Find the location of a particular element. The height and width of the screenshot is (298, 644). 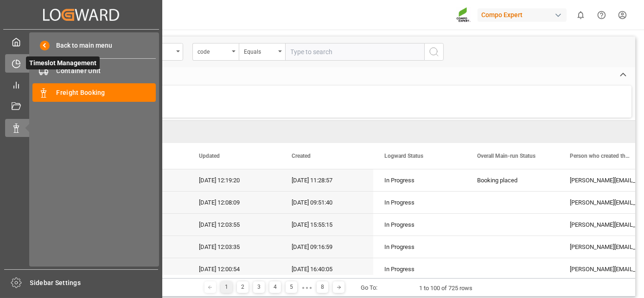

a: Freight Booking is located at coordinates (94, 92).